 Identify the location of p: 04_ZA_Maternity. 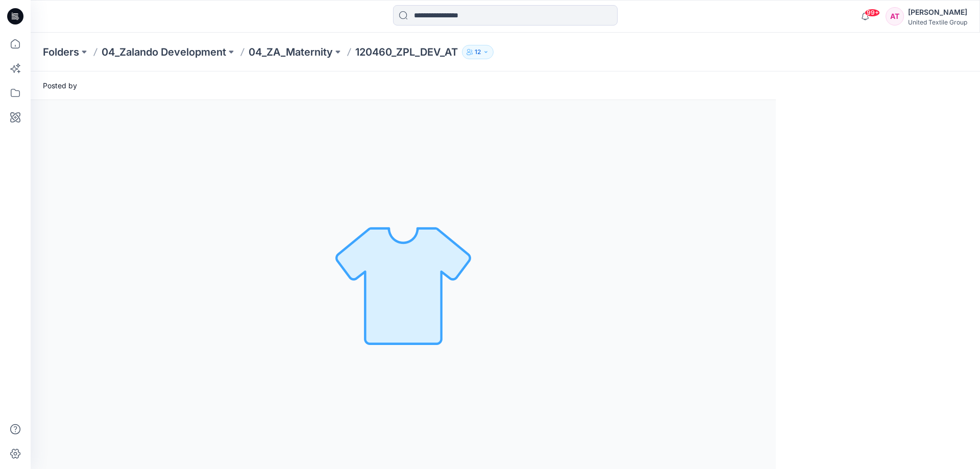
(291, 52).